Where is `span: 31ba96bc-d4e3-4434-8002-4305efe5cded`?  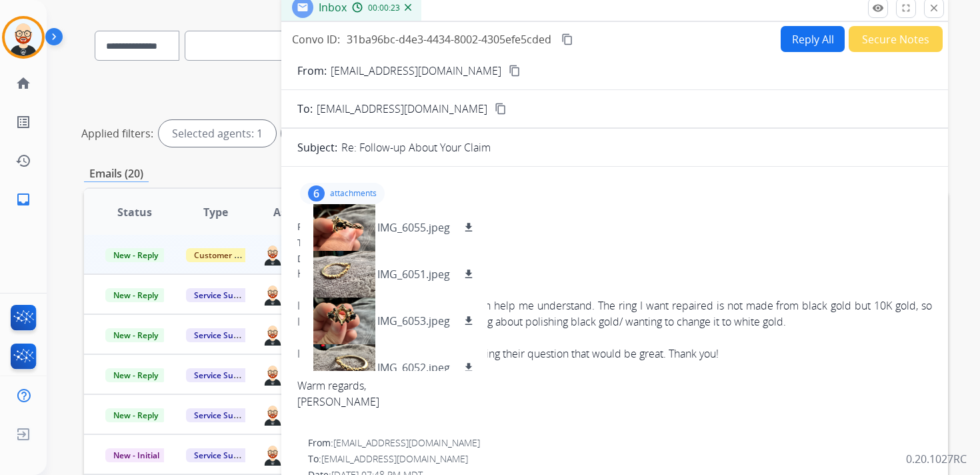
span: 31ba96bc-d4e3-4434-8002-4305efe5cded is located at coordinates (449, 39).